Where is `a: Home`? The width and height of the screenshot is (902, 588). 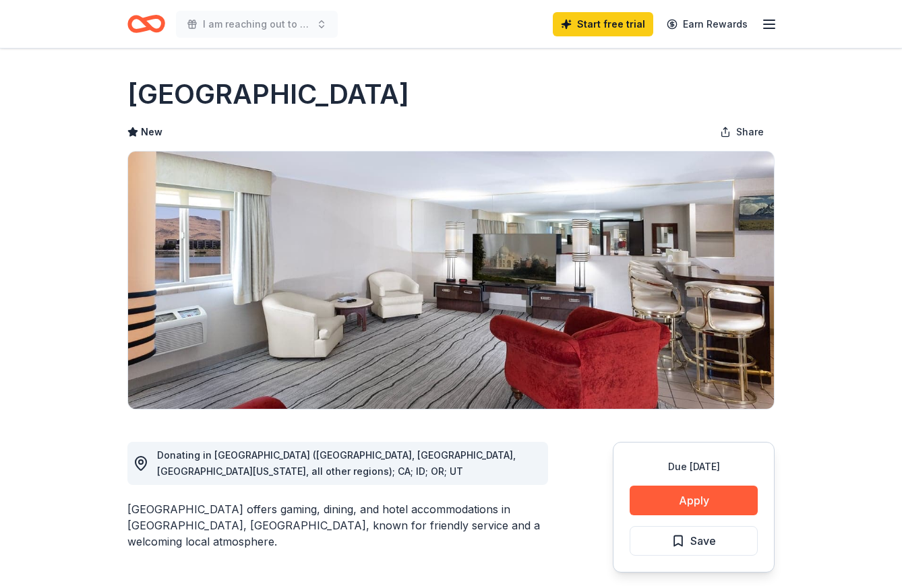
a: Home is located at coordinates (146, 24).